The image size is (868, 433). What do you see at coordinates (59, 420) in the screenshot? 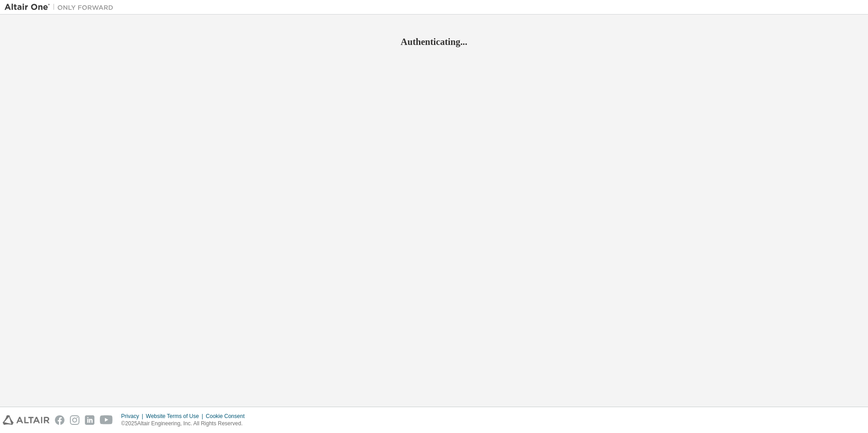
I see `img: facebook.svg` at bounding box center [59, 420].